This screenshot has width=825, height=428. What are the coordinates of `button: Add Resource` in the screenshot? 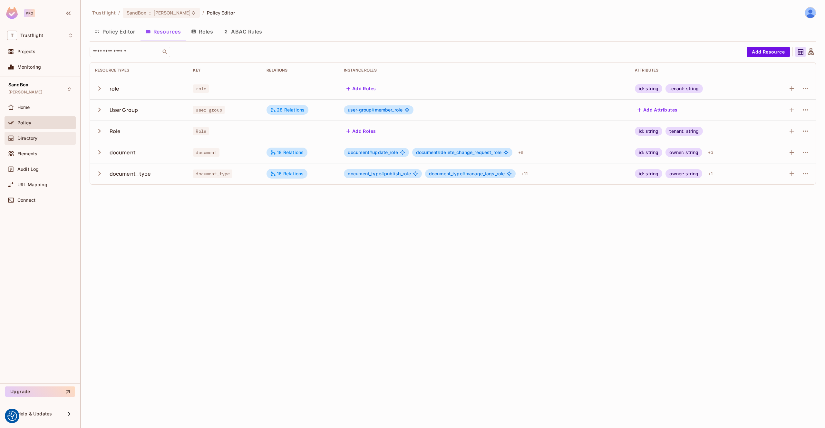 It's located at (768, 52).